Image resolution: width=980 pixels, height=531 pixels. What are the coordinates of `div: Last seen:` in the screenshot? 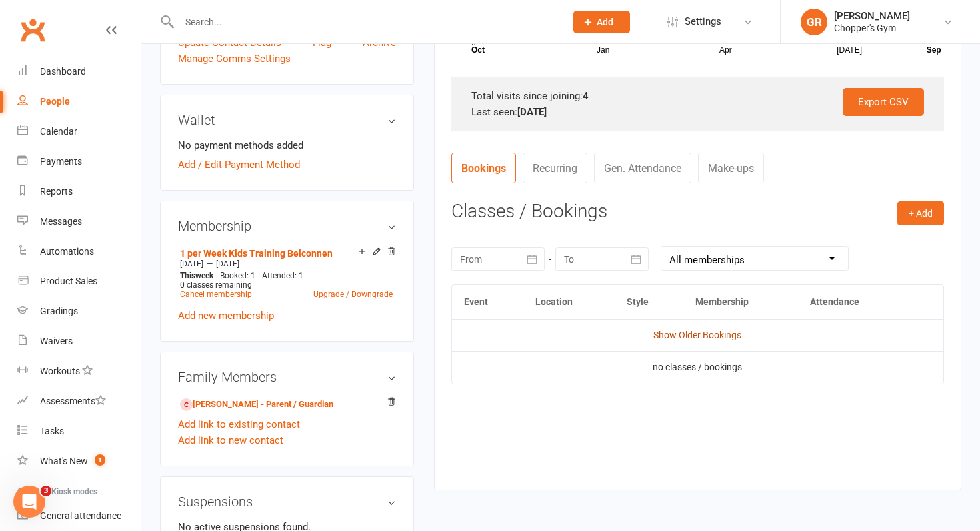 It's located at (697, 112).